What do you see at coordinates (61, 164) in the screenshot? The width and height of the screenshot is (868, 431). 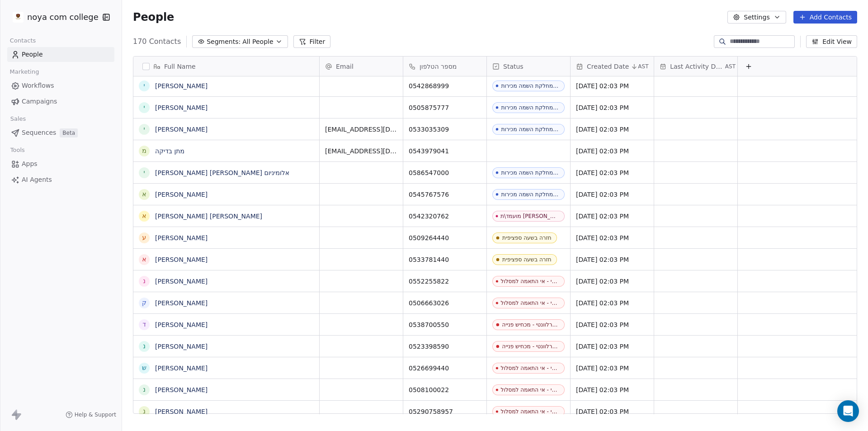 I see `a: Apps` at bounding box center [61, 164].